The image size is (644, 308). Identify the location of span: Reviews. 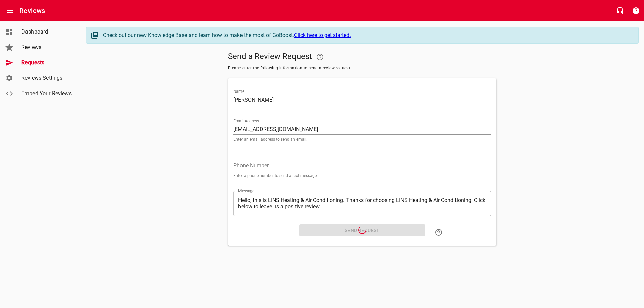
(47, 47).